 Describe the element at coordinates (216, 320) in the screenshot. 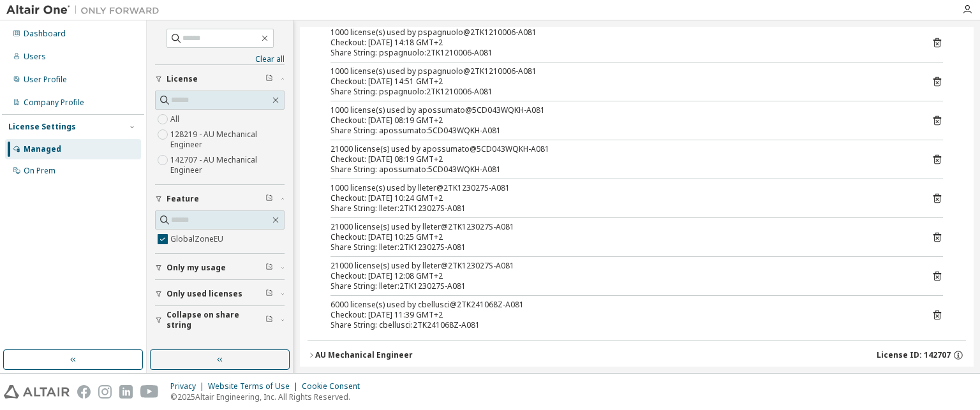

I see `span: Collapse on share string` at that location.